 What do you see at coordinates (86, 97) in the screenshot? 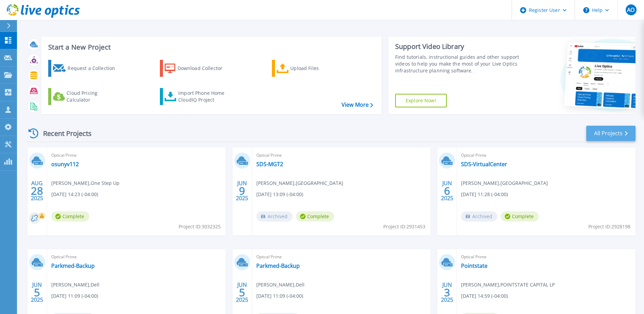
I see `a: Cloud Pricing Calculator` at bounding box center [86, 97].